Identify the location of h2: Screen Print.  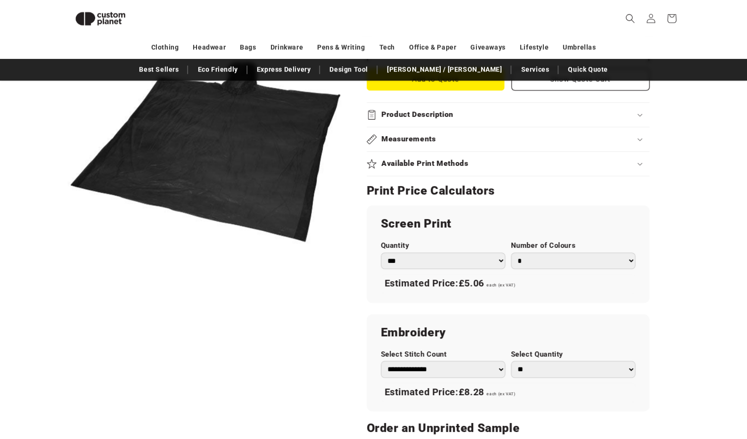
(508, 224).